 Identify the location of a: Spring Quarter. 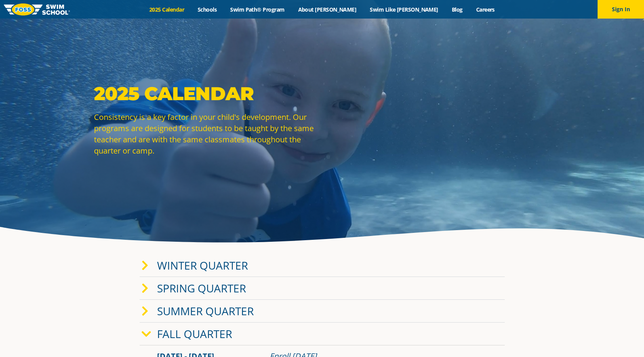
(202, 288).